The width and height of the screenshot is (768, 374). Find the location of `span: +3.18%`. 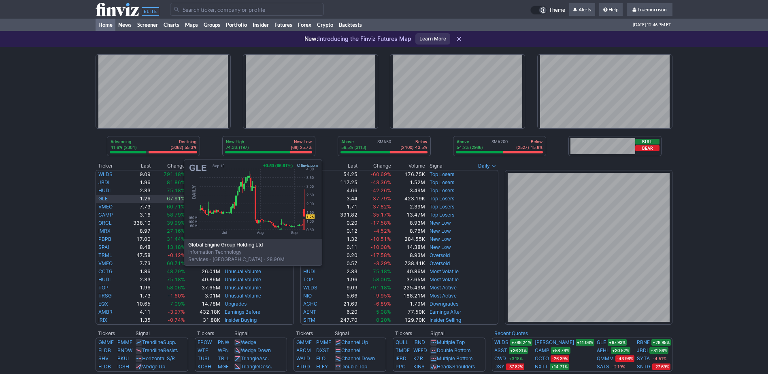

span: +3.18% is located at coordinates (516, 359).